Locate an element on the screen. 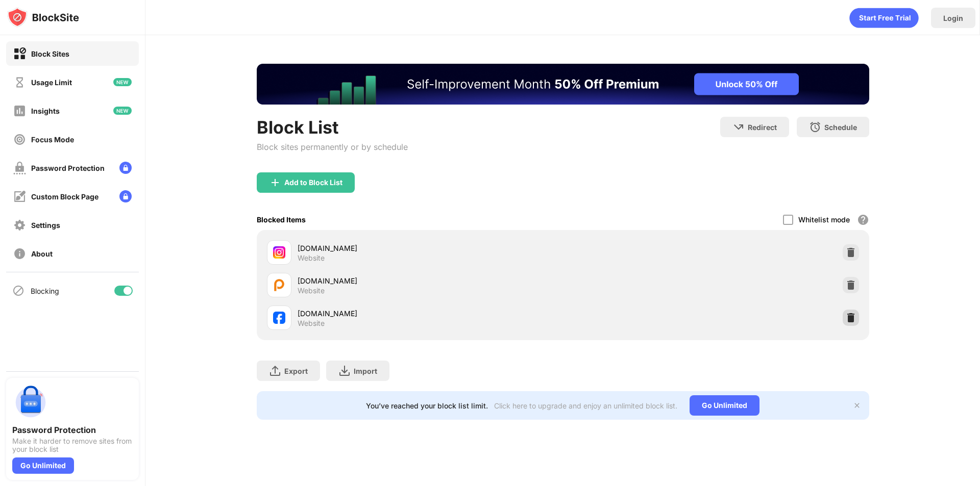 The height and width of the screenshot is (486, 980). img: push-password-protection.svg is located at coordinates (31, 403).